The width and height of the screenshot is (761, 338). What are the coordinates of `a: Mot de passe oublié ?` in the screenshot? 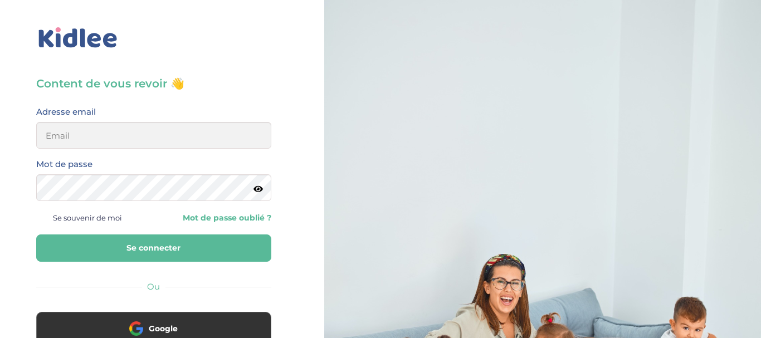 It's located at (217, 218).